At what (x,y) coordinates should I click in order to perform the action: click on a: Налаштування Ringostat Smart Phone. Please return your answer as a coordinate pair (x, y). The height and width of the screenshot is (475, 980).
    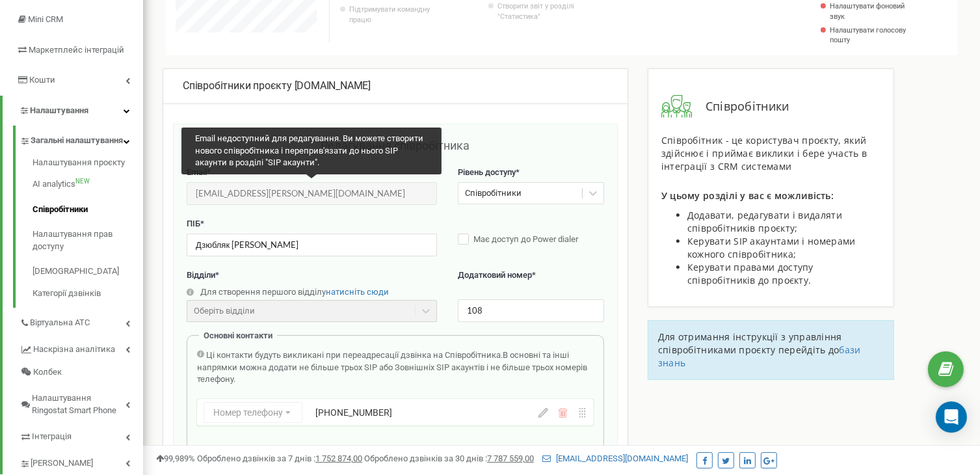
    Looking at the image, I should click on (81, 402).